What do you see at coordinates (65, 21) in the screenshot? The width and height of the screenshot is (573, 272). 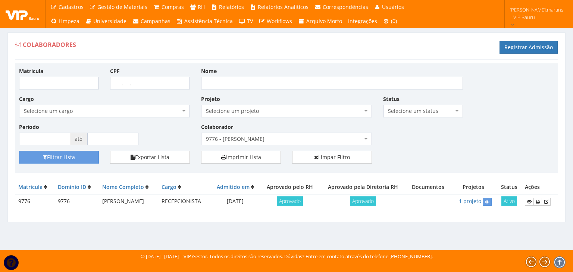 I see `a: Limpeza` at bounding box center [65, 21].